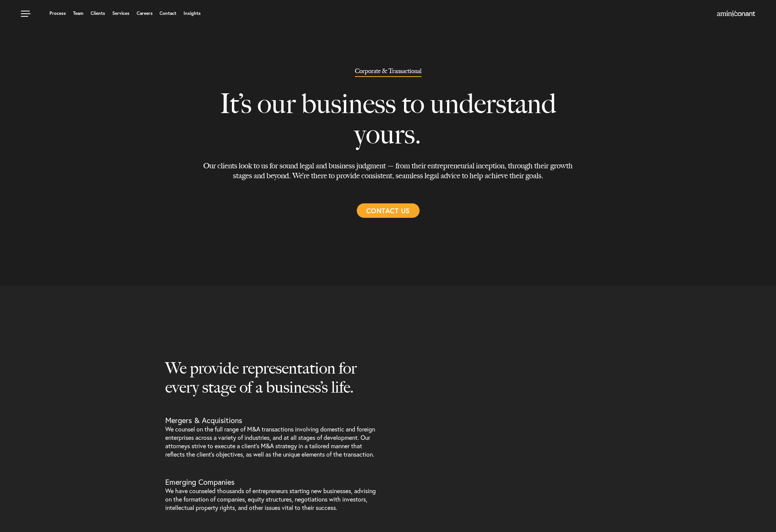  What do you see at coordinates (145, 13) in the screenshot?
I see `a: Careers` at bounding box center [145, 13].